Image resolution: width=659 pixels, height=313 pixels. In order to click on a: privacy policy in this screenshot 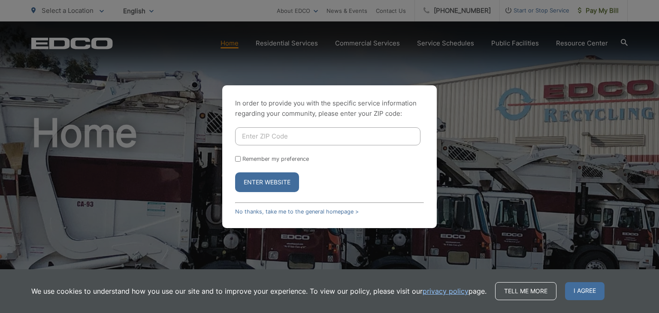, I will do `click(445, 291)`.